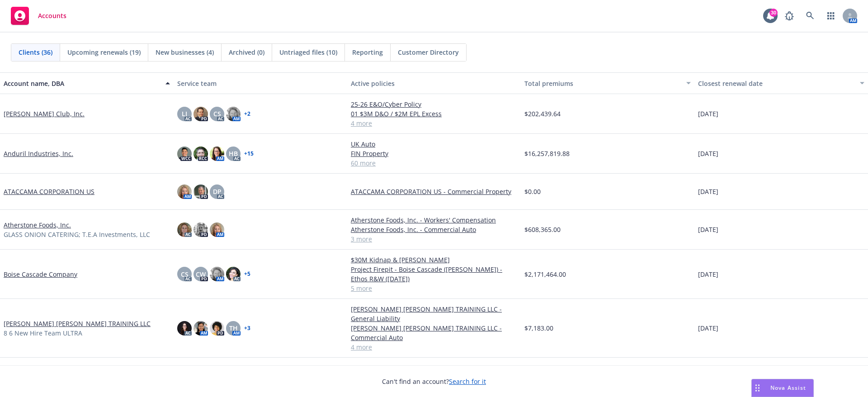 This screenshot has width=868, height=397. I want to click on a: 25-26 E&O/Cyber Policy, so click(434, 104).